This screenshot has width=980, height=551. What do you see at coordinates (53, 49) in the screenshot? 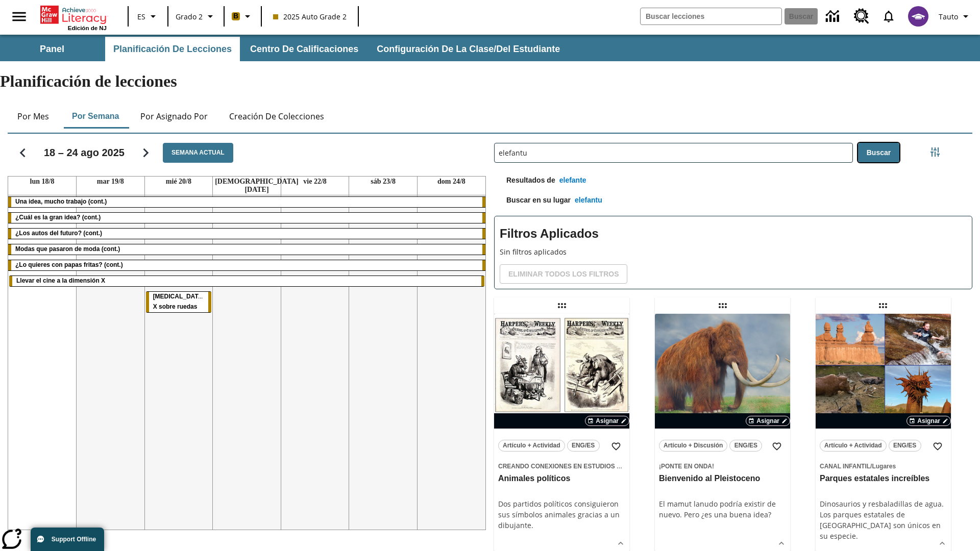
I see `button: Panel` at bounding box center [53, 49].